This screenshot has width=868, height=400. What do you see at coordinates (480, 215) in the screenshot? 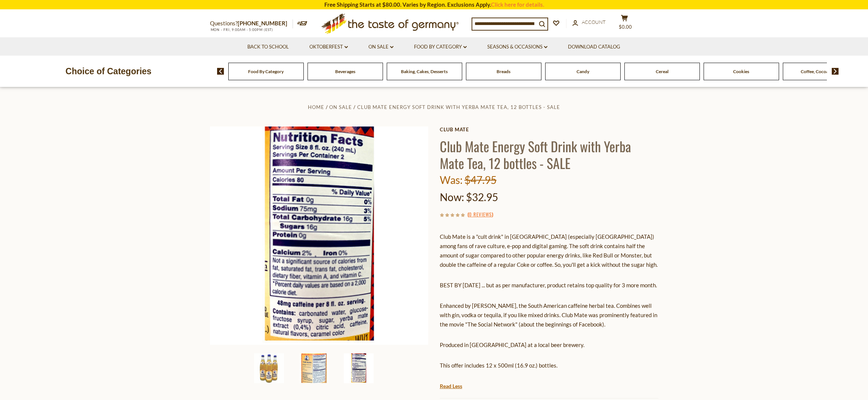
I see `a: 0 Reviews` at bounding box center [480, 215].